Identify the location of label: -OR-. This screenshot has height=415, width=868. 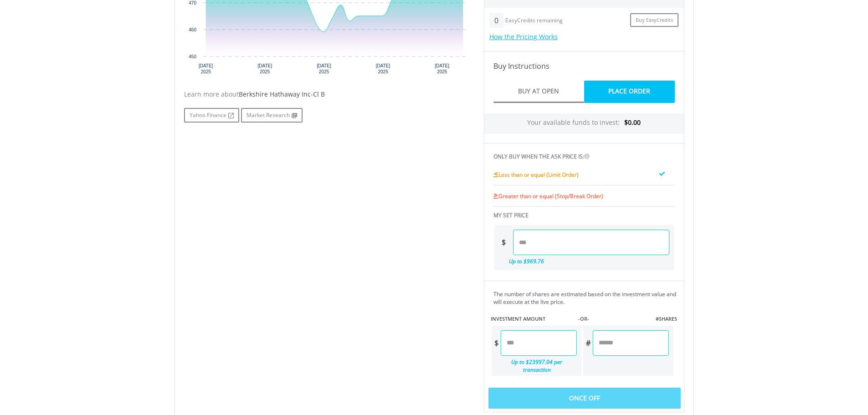
(583, 318).